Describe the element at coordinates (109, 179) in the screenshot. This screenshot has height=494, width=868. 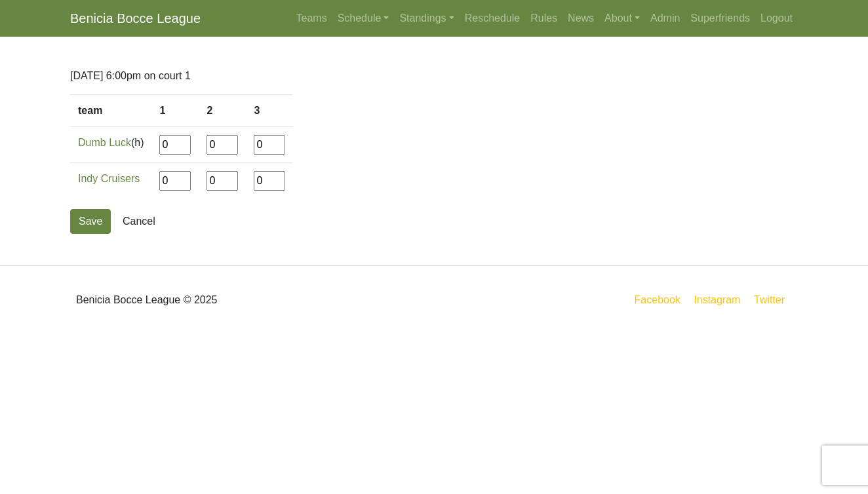
I see `a: Indy Cruisers` at that location.